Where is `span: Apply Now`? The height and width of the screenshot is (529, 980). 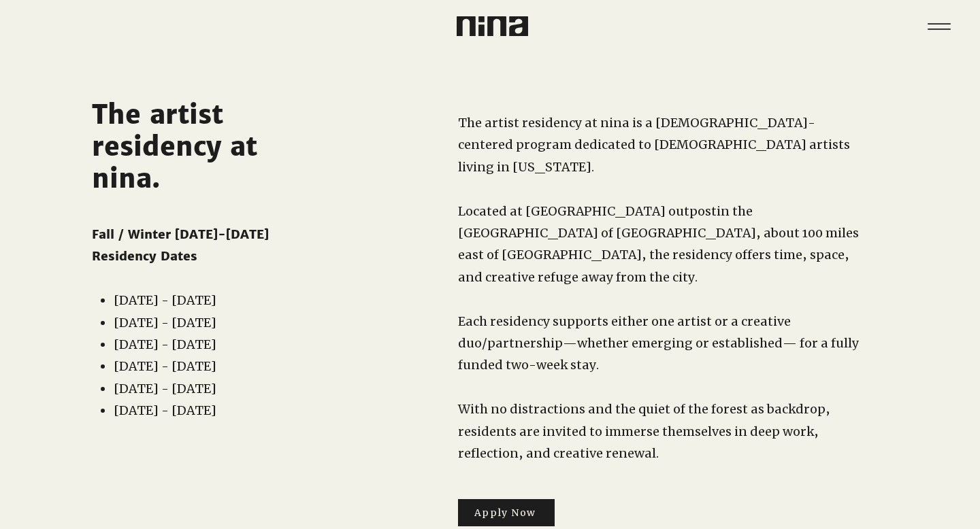
span: Apply Now is located at coordinates (505, 513).